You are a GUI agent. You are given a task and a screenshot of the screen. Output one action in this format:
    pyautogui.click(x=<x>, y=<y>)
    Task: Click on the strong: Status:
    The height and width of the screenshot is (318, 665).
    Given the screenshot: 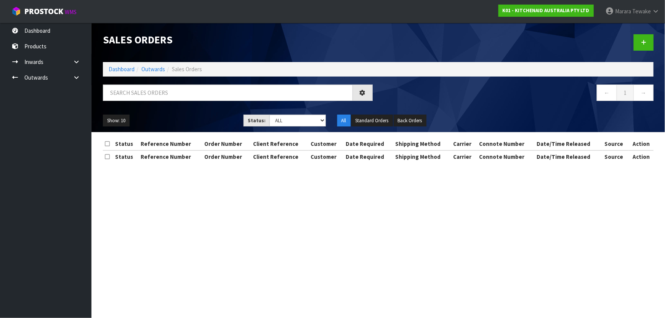 What is the action you would take?
    pyautogui.click(x=256, y=120)
    